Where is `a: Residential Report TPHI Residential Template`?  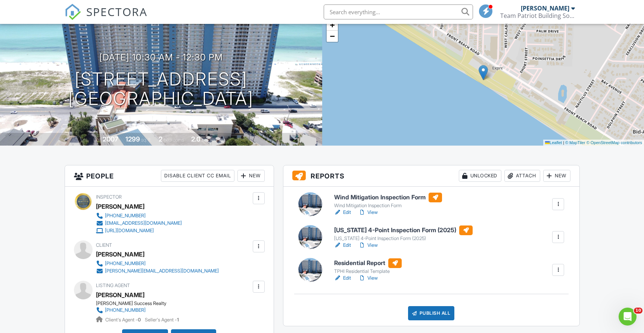
a: Residential Report TPHI Residential Template is located at coordinates (367, 267).